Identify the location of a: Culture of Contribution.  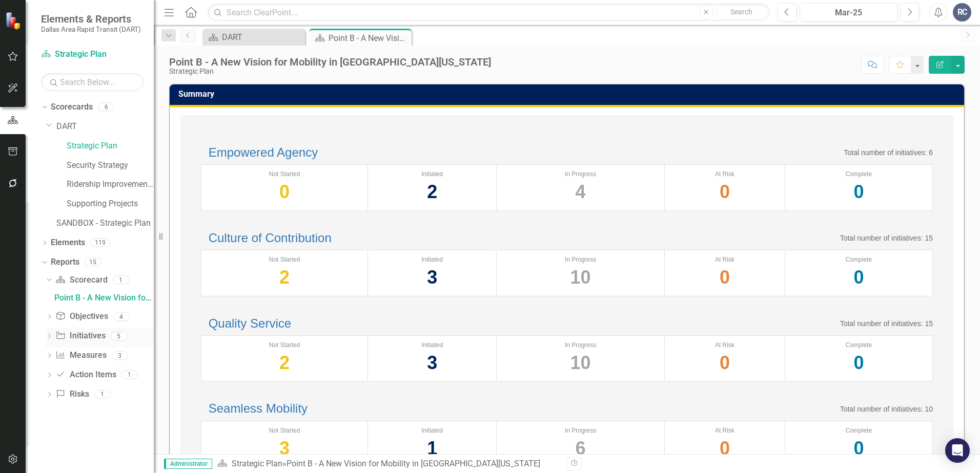
(270, 237).